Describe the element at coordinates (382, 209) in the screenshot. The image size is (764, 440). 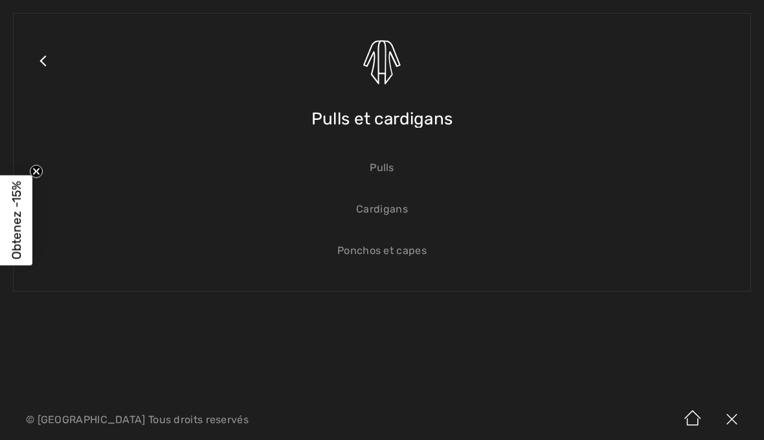
I see `a: Cardigans` at that location.